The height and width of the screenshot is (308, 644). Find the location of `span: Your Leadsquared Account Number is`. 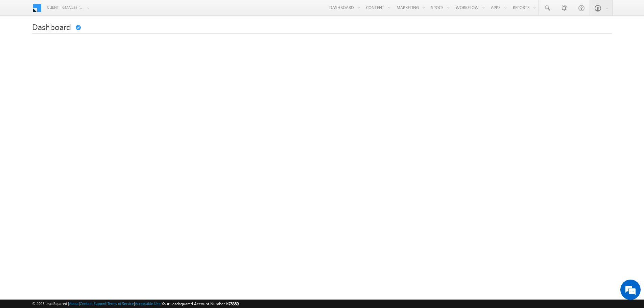

span: Your Leadsquared Account Number is is located at coordinates (200, 303).